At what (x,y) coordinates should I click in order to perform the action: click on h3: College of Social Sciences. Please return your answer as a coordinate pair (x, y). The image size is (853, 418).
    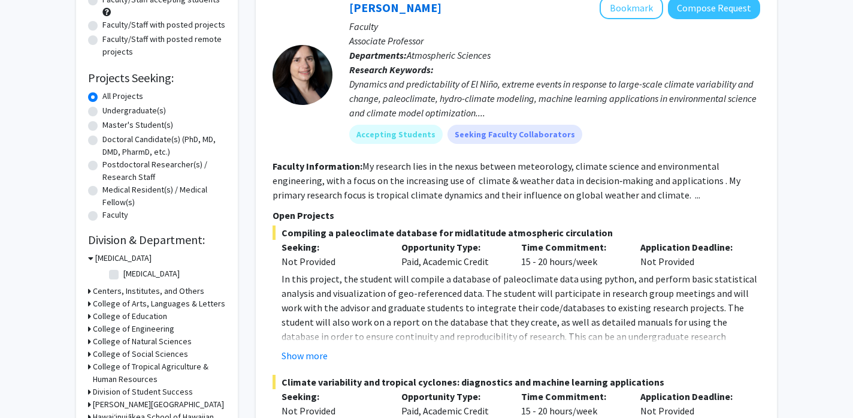
    Looking at the image, I should click on (140, 354).